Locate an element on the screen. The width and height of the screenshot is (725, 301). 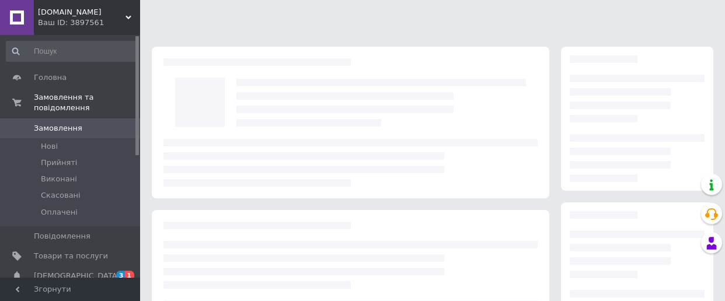
input: Пошук is located at coordinates (71, 51).